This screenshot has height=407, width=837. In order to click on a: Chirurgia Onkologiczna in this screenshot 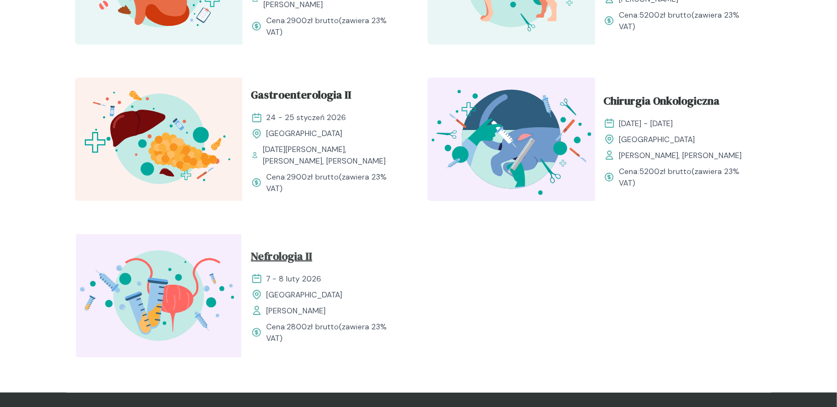, I will do `click(678, 103)`.